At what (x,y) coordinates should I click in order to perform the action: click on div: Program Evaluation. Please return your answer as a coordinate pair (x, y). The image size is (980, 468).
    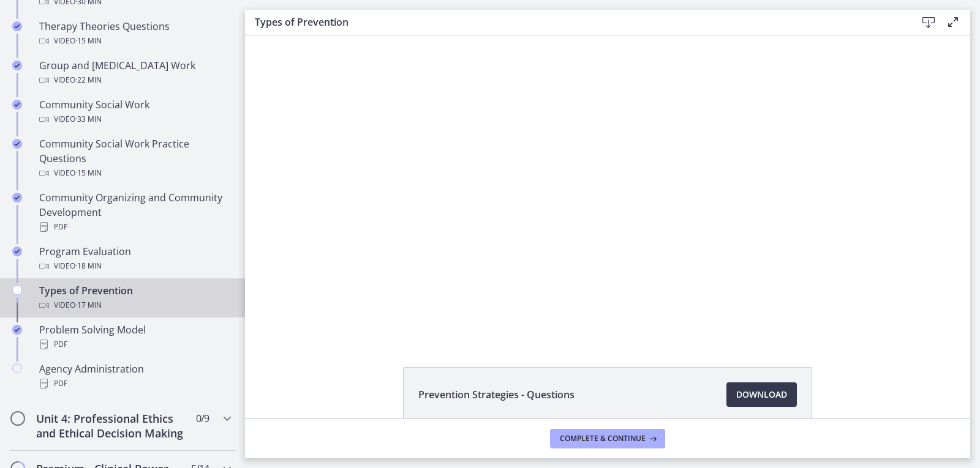
    Looking at the image, I should click on (135, 259).